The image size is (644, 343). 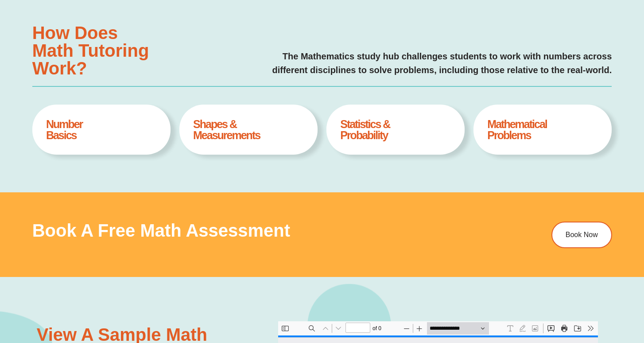 I want to click on button: Add or edit images, so click(x=257, y=7).